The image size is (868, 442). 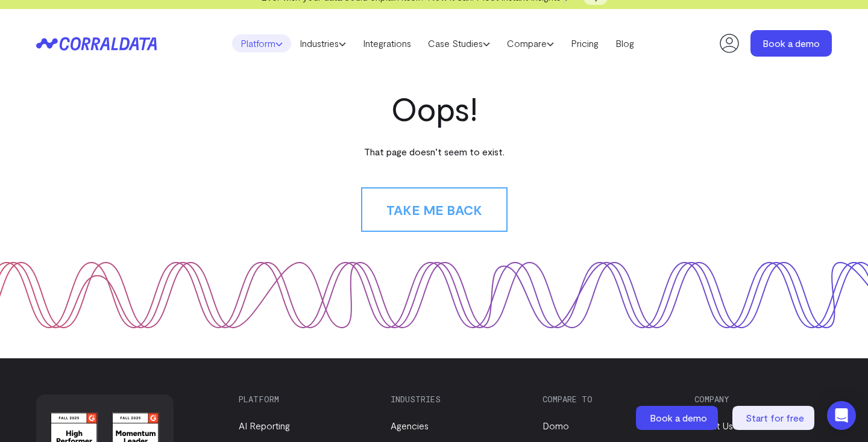 I want to click on h3: Platform, so click(x=304, y=400).